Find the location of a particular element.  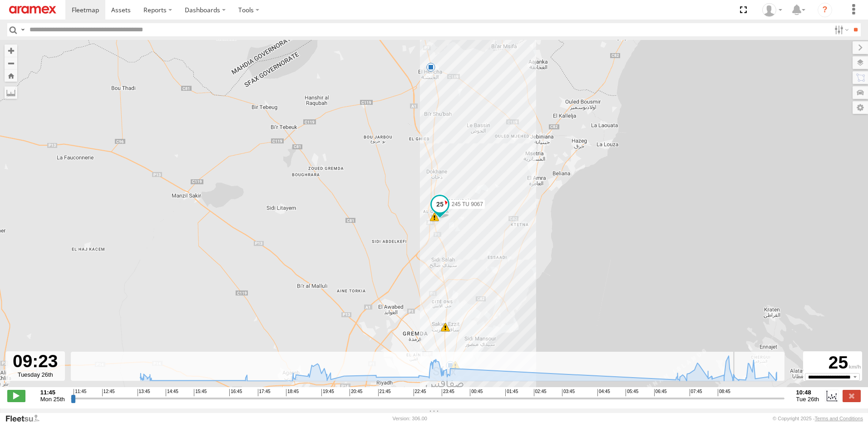

label: Measure is located at coordinates (11, 93).